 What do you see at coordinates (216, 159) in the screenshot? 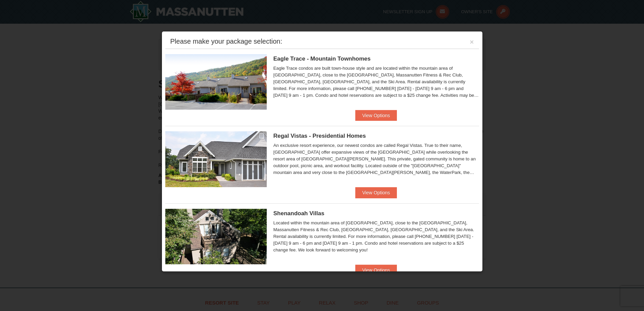
I see `img: 19218991-1-902409a9.jpg` at bounding box center [216, 159].